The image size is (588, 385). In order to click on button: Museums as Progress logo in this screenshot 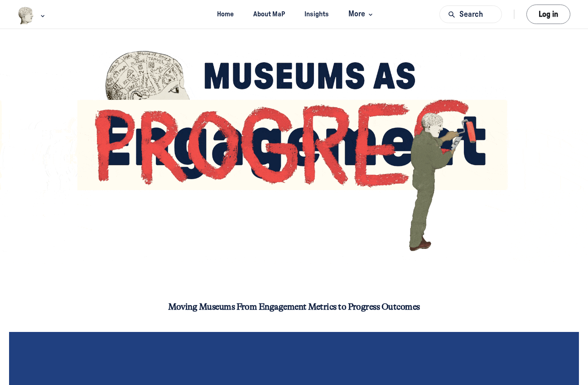, I will do `click(32, 15)`.